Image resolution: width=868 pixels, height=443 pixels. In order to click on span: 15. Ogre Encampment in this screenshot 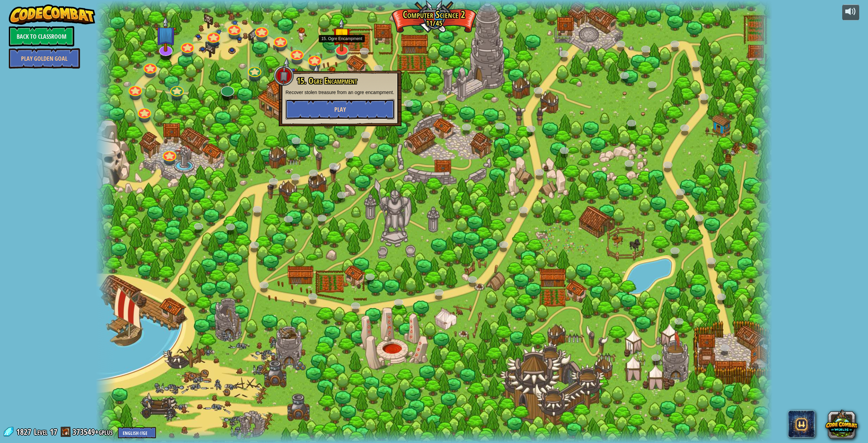, I will do `click(327, 81)`.